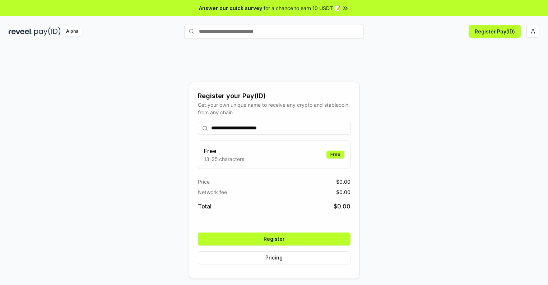 The width and height of the screenshot is (548, 285). Describe the element at coordinates (204, 181) in the screenshot. I see `span: Price` at that location.